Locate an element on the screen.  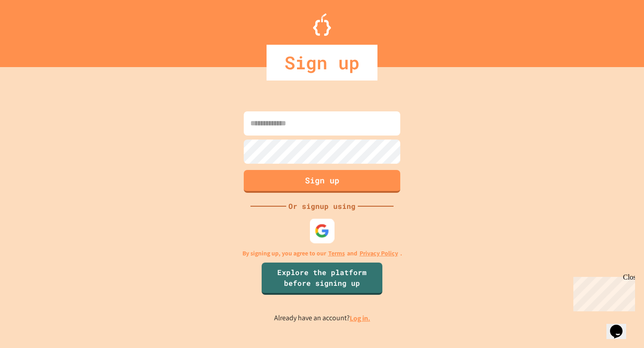
img: google-icon.svg is located at coordinates (322, 231).